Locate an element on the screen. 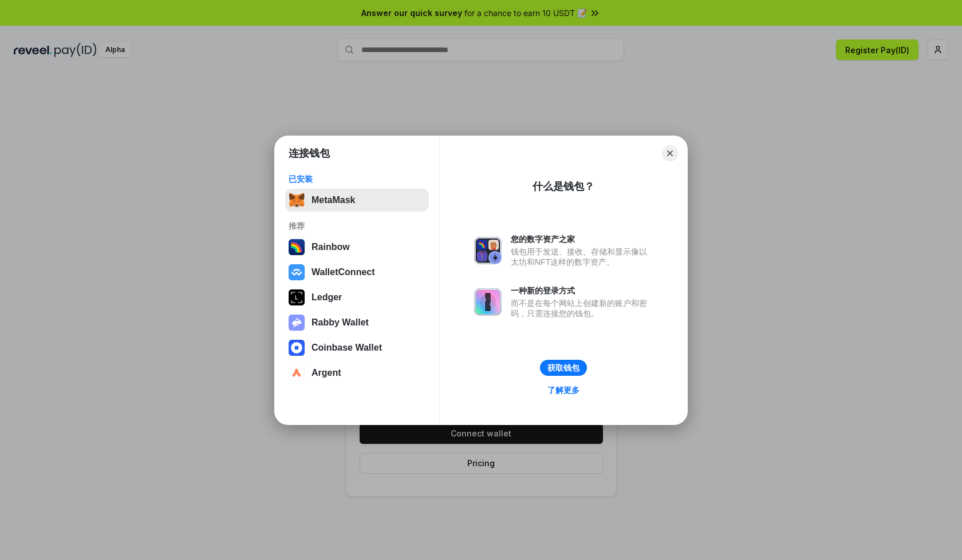 The width and height of the screenshot is (962, 560). div: 了解更多 is located at coordinates (564, 391).